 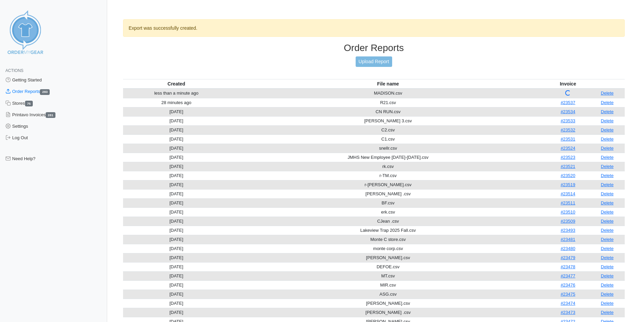 What do you see at coordinates (374, 48) in the screenshot?
I see `h3: Order Reports` at bounding box center [374, 48].